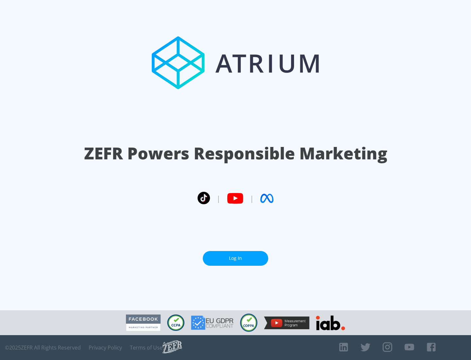 This screenshot has width=471, height=360. Describe the element at coordinates (105, 347) in the screenshot. I see `a: Privacy Policy` at that location.